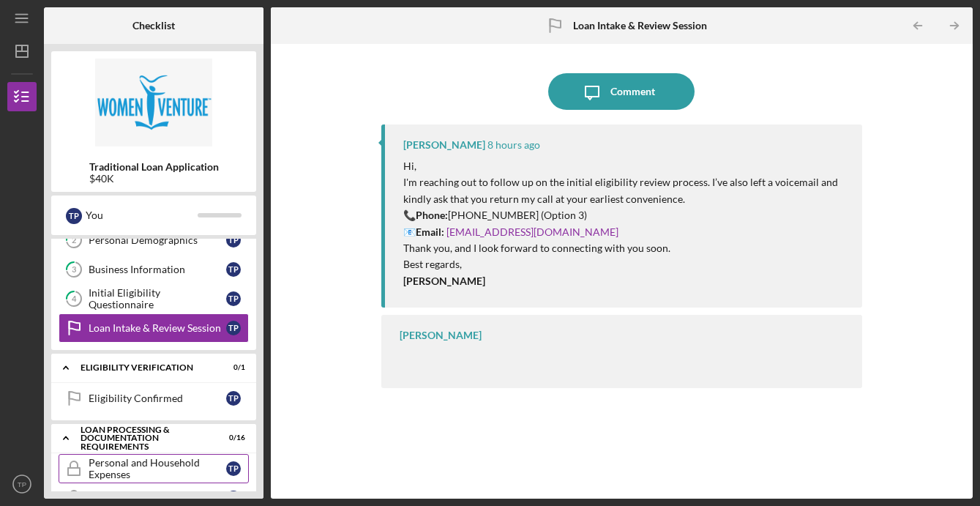  I want to click on tspan: 4, so click(74, 299).